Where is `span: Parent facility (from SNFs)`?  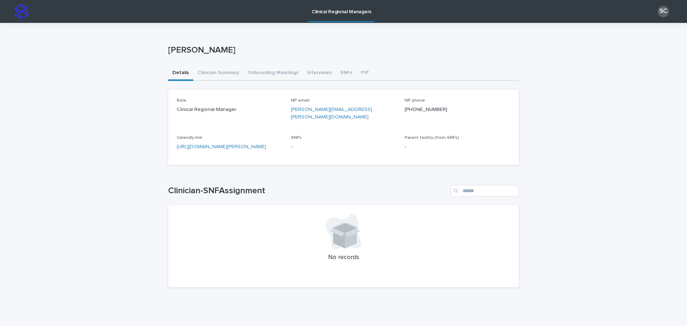
span: Parent facility (from SNFs) is located at coordinates (432, 138).